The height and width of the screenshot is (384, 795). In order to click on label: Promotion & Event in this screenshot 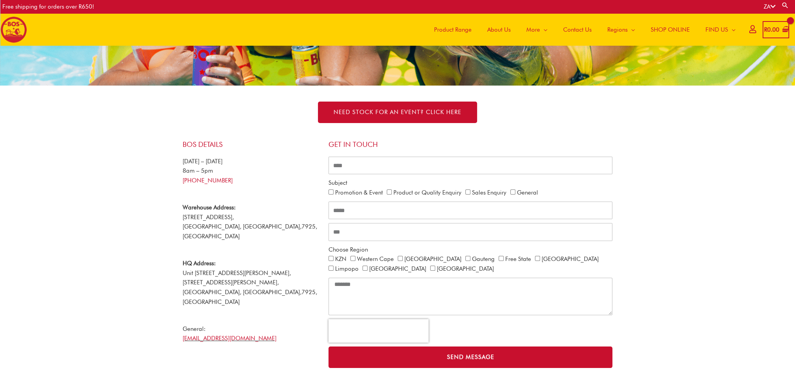, I will do `click(359, 193)`.